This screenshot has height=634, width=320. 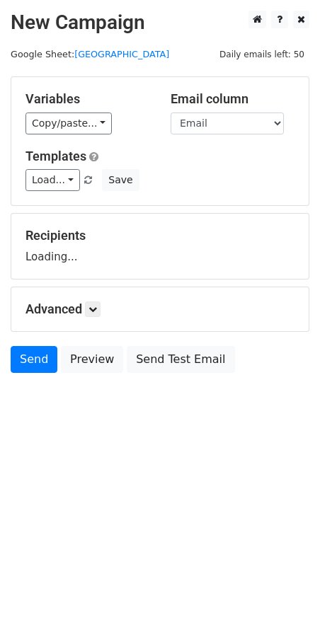 I want to click on h2: New Campaign, so click(x=160, y=23).